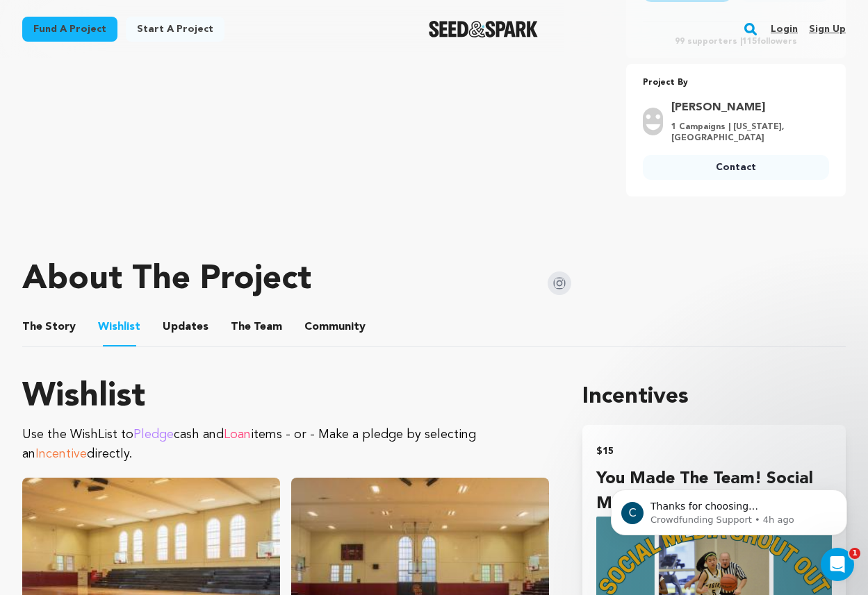 The height and width of the screenshot is (595, 868). Describe the element at coordinates (285, 397) in the screenshot. I see `h1: Wishlist` at that location.